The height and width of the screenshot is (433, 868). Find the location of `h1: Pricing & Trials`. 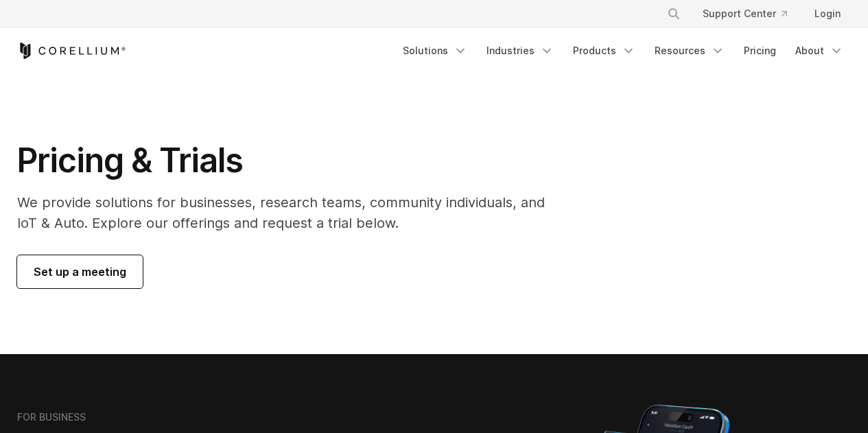

h1: Pricing & Trials is located at coordinates (290, 161).